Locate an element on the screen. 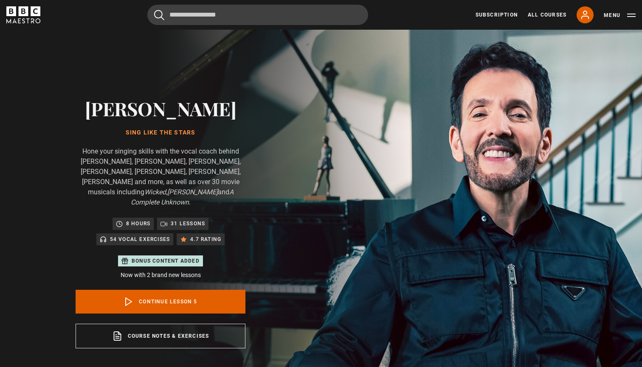 The height and width of the screenshot is (367, 642). p: Bonus content added is located at coordinates (166, 261).